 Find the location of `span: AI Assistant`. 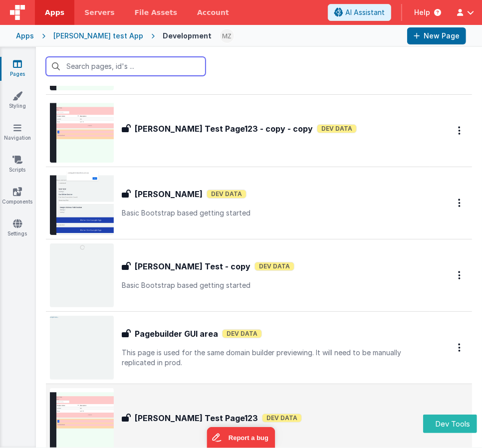

span: AI Assistant is located at coordinates (365, 13).